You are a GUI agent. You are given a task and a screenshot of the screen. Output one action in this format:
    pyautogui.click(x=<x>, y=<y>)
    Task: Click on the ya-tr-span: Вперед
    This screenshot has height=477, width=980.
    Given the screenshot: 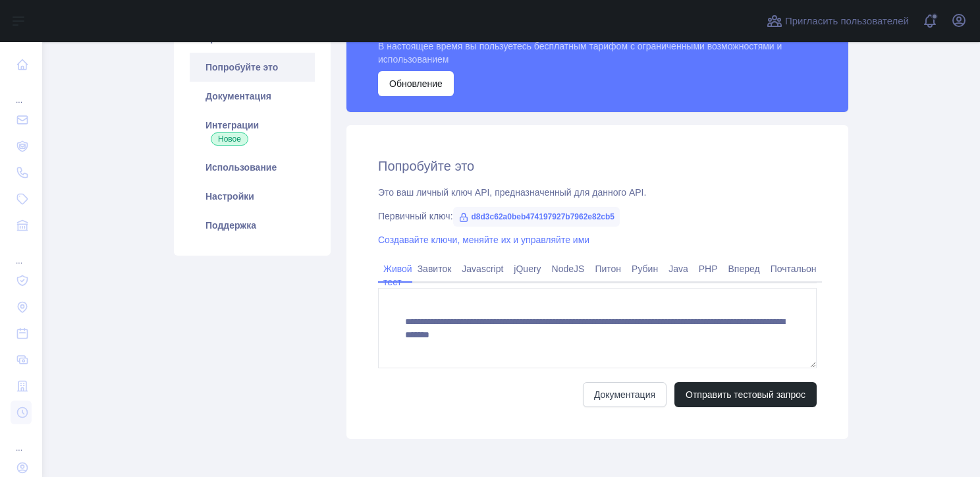 What is the action you would take?
    pyautogui.click(x=744, y=268)
    